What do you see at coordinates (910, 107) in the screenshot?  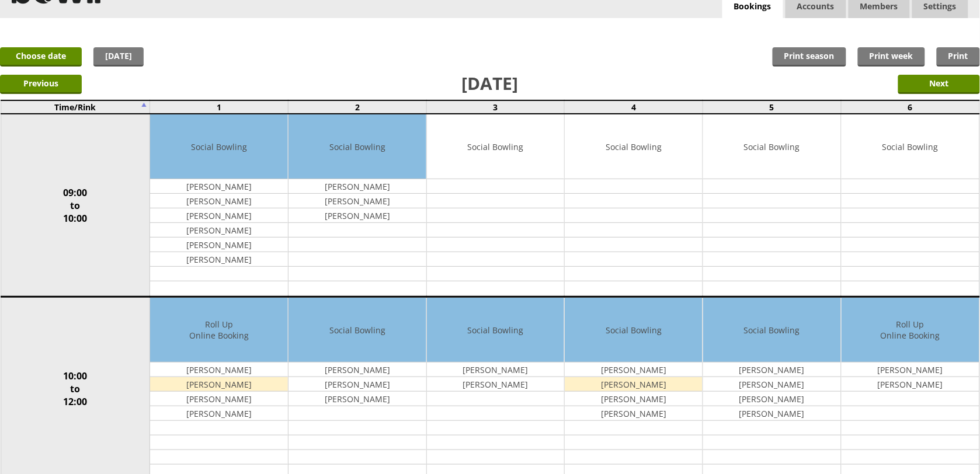 I see `td: 6` at bounding box center [910, 107].